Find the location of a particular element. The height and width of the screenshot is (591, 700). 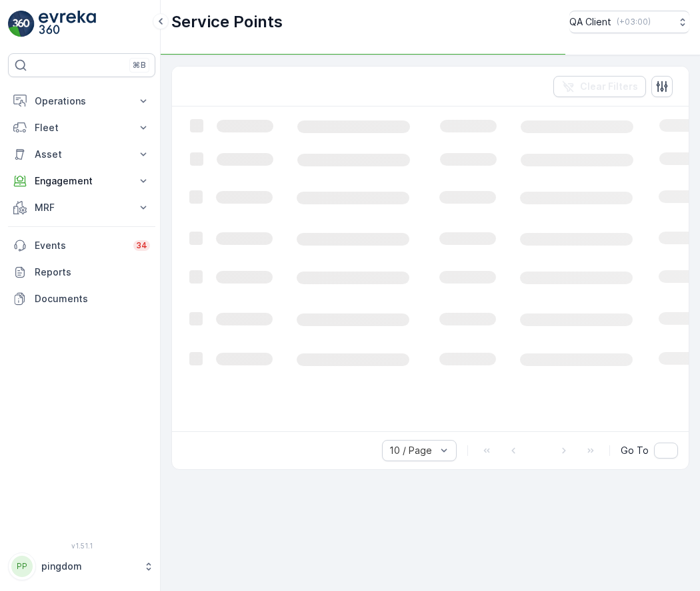

p: Engagement is located at coordinates (81, 181).